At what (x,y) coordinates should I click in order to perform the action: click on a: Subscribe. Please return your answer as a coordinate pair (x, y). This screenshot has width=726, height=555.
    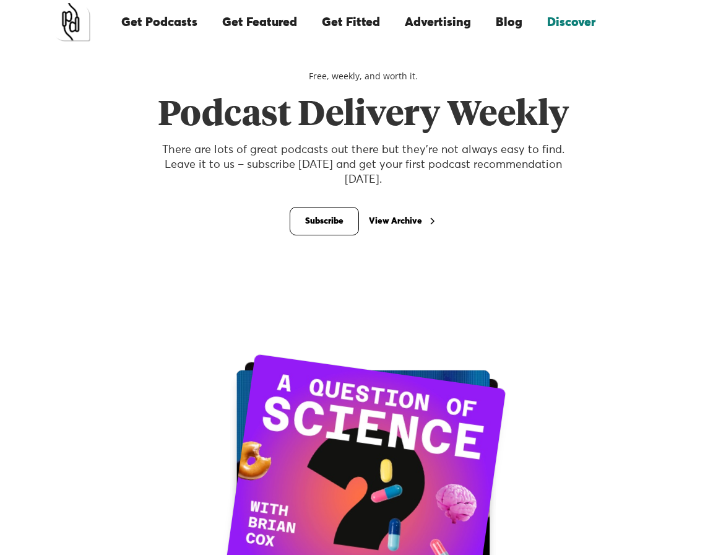
    Looking at the image, I should click on (324, 221).